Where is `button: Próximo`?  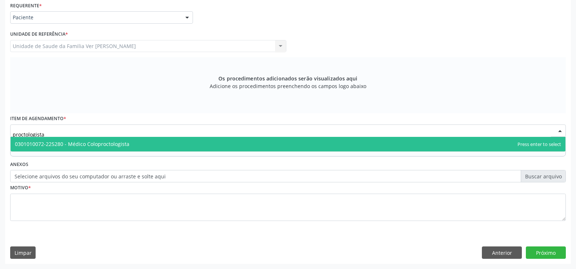 button: Próximo is located at coordinates (546, 252).